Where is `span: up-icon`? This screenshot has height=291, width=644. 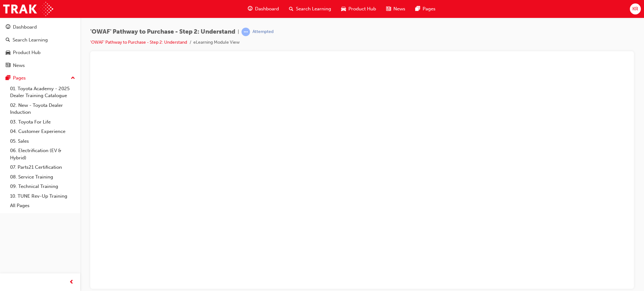 span: up-icon is located at coordinates (73, 78).